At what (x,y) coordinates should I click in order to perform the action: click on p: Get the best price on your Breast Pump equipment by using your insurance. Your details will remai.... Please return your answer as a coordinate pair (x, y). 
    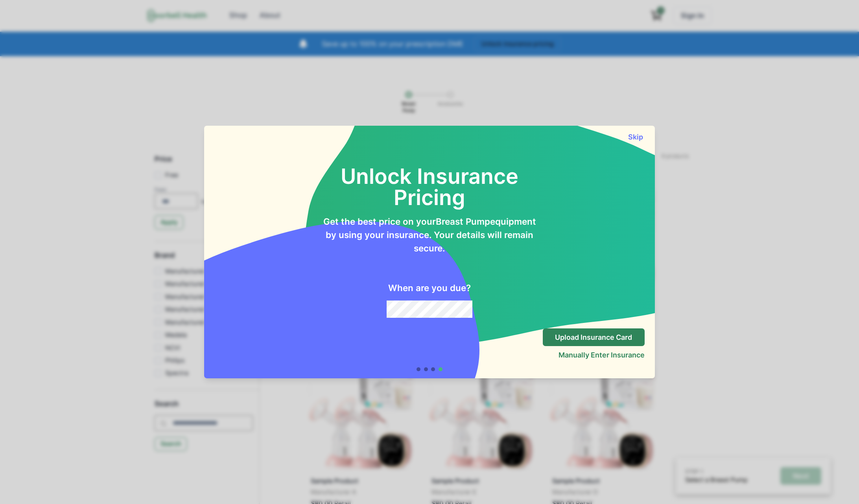
    Looking at the image, I should click on (429, 234).